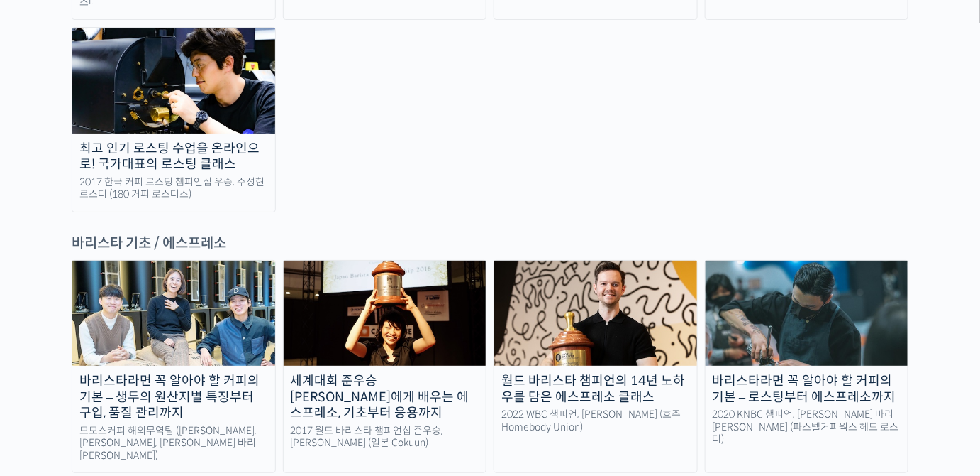  I want to click on div: 바리스타라면 꼭 알아야 할 커피의 기본 – 로스팅부터 에스프레소까지, so click(807, 388).